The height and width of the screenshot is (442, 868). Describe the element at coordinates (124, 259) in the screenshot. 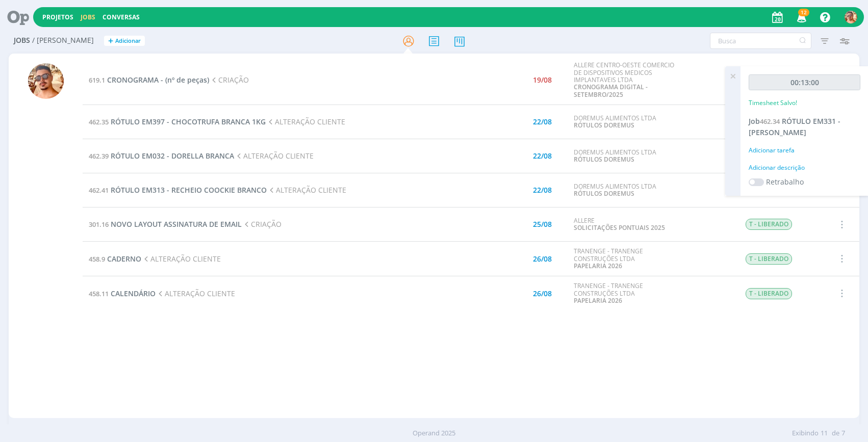

I see `span: CADERNO` at that location.